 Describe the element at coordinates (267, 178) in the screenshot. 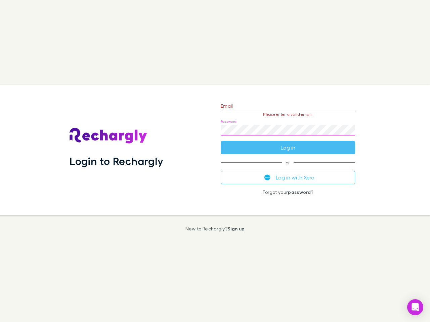

I see `img: Xero's logo` at that location.